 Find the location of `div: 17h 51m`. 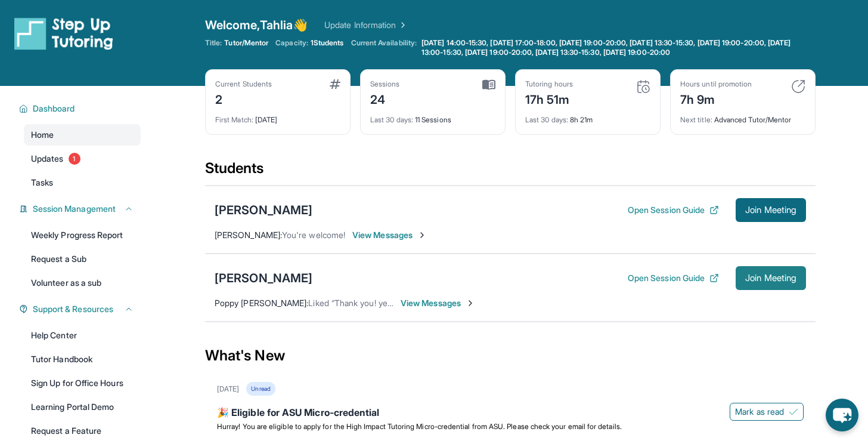

div: 17h 51m is located at coordinates (549, 99).